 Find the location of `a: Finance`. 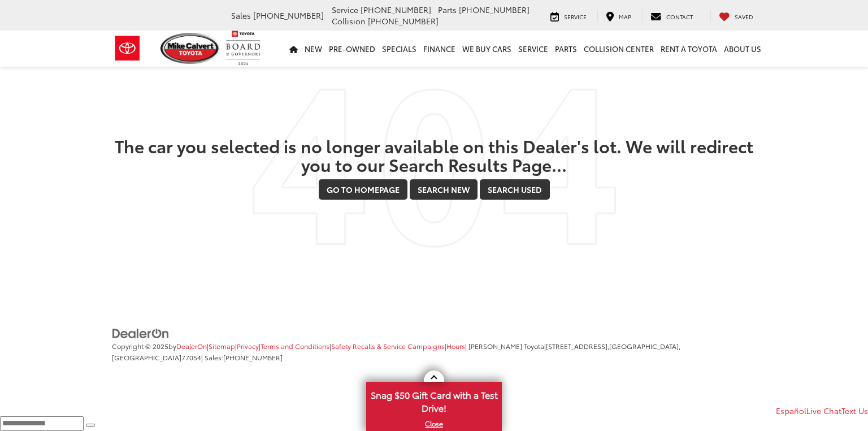

a: Finance is located at coordinates (440, 48).